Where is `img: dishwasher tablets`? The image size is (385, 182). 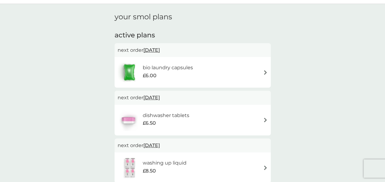 img: dishwasher tablets is located at coordinates (128, 120).